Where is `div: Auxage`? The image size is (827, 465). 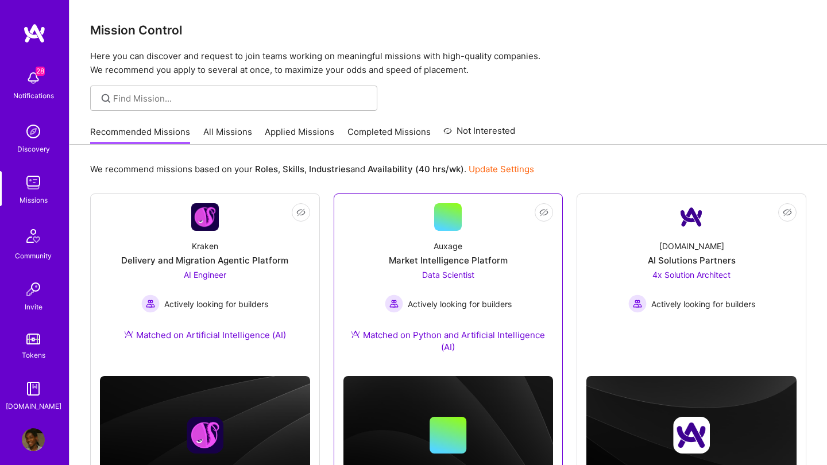 div: Auxage is located at coordinates (448, 246).